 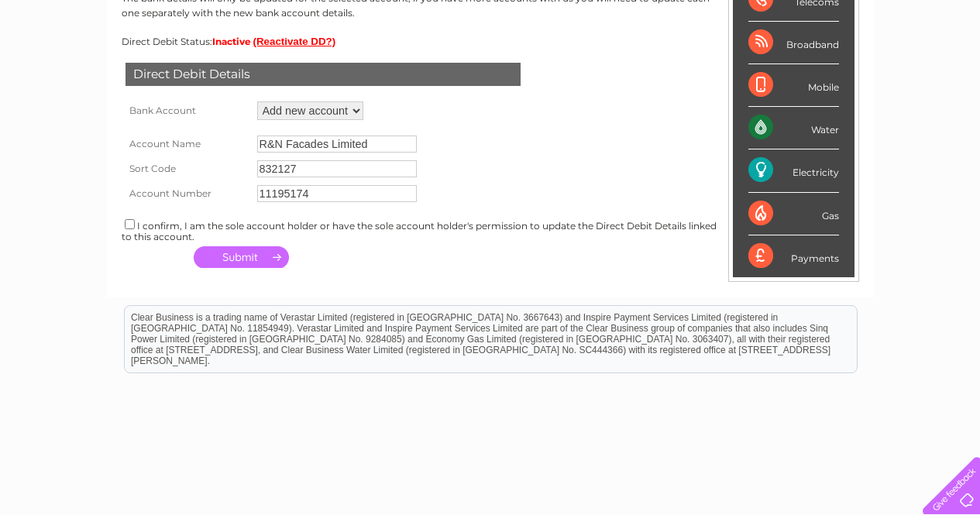 I want to click on a: Contact, so click(x=896, y=71).